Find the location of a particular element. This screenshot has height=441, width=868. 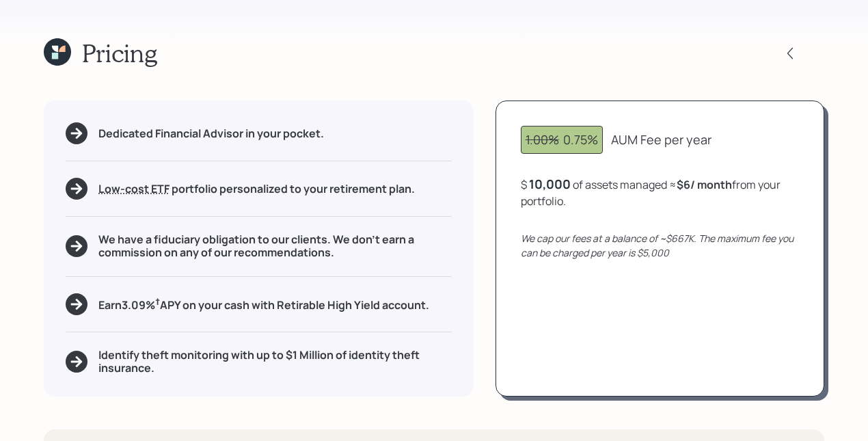

span: Low-cost ETF is located at coordinates (134, 189).